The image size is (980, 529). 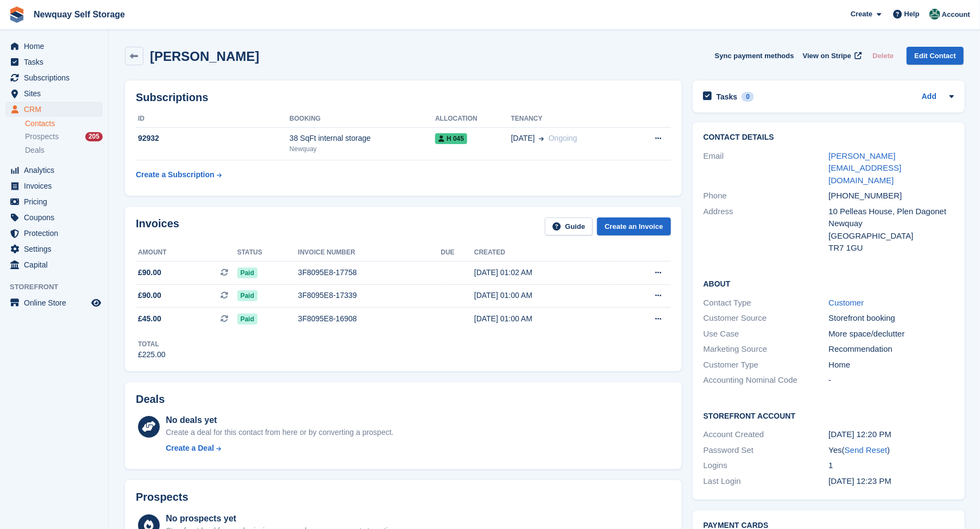 What do you see at coordinates (187, 252) in the screenshot?
I see `th: Amount` at bounding box center [187, 252].